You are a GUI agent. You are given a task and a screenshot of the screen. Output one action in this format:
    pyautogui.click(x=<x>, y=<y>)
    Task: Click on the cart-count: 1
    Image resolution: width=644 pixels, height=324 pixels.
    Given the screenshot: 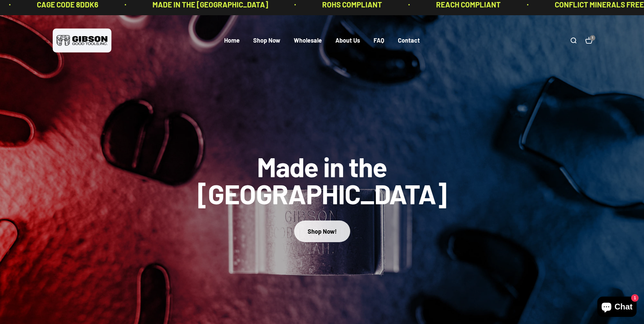 What is the action you would take?
    pyautogui.click(x=592, y=38)
    